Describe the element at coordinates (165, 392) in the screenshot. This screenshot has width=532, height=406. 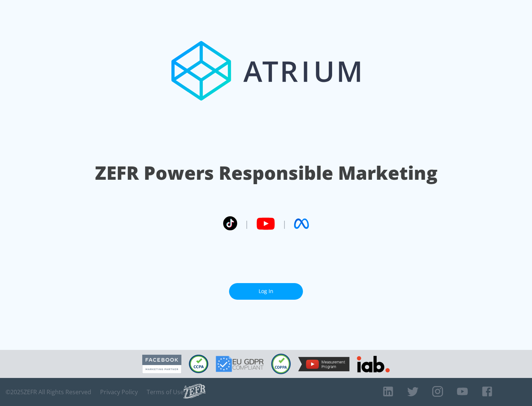
I see `a: Terms of Use` at that location.